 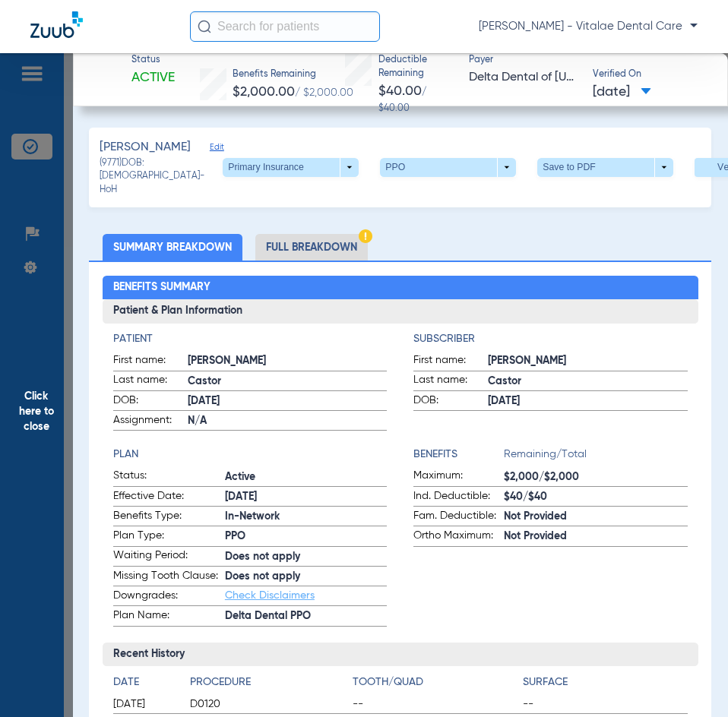 What do you see at coordinates (690, 681) in the screenshot?
I see `div: Chat Widget` at bounding box center [690, 681].